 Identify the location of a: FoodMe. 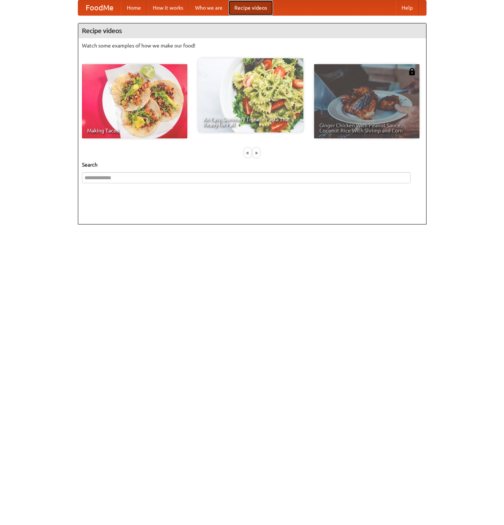
(99, 8).